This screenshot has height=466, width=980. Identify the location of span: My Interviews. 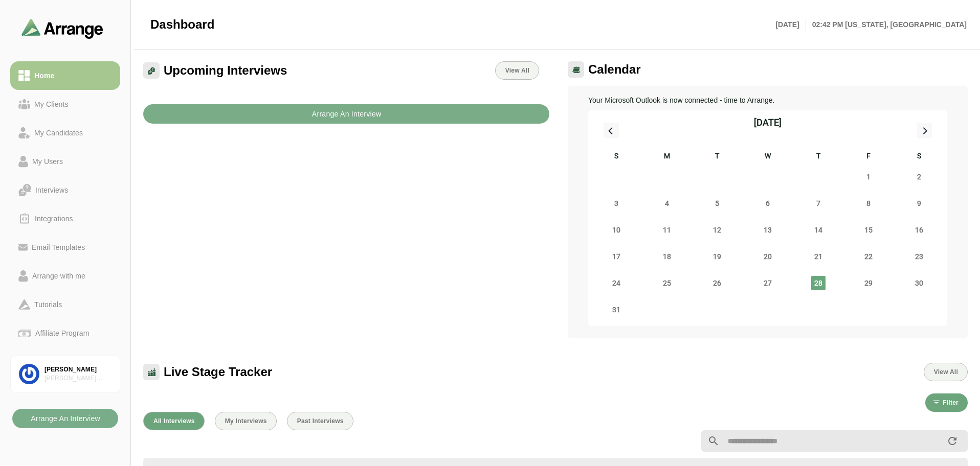
(245, 421).